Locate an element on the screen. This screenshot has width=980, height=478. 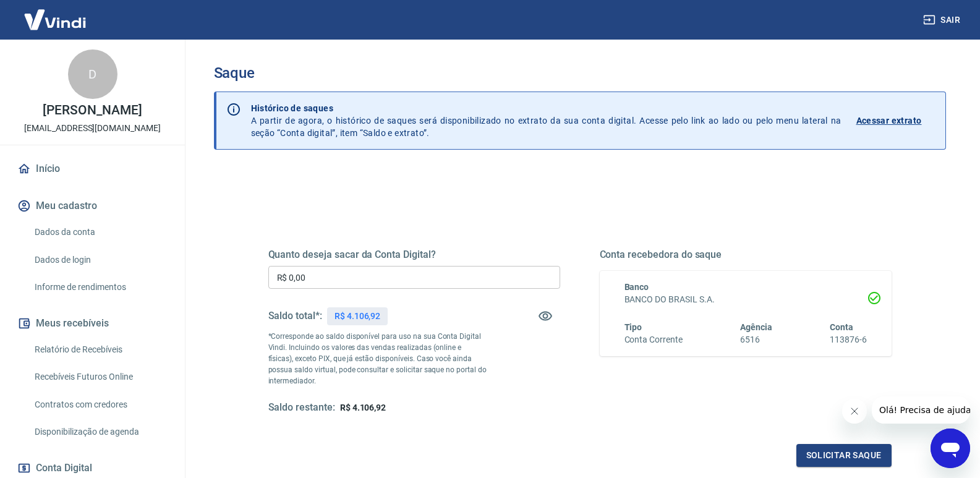
a: Recebíveis Futuros Online is located at coordinates (100, 376).